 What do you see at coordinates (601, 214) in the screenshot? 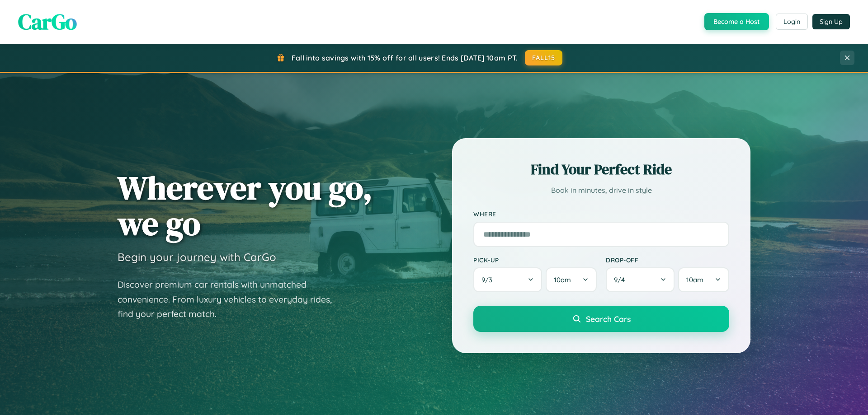
I see `label: Where` at bounding box center [601, 214].